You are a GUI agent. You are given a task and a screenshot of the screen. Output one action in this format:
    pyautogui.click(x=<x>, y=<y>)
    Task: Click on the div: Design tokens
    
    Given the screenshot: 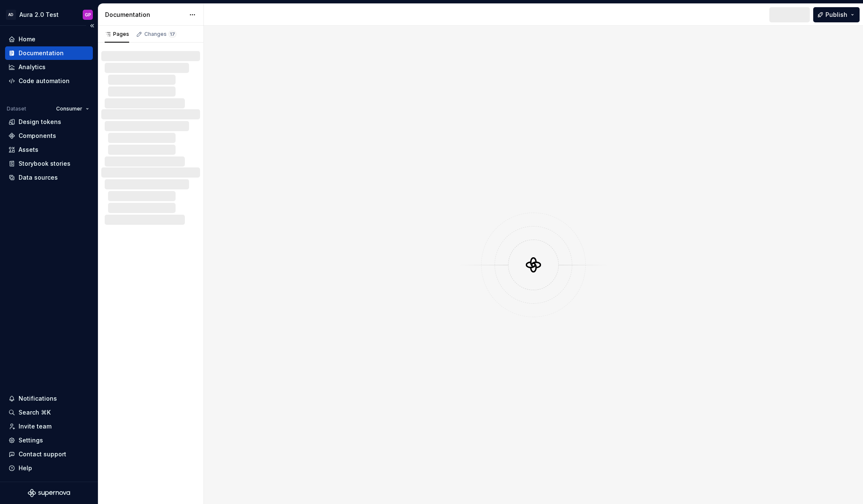 What is the action you would take?
    pyautogui.click(x=39, y=122)
    